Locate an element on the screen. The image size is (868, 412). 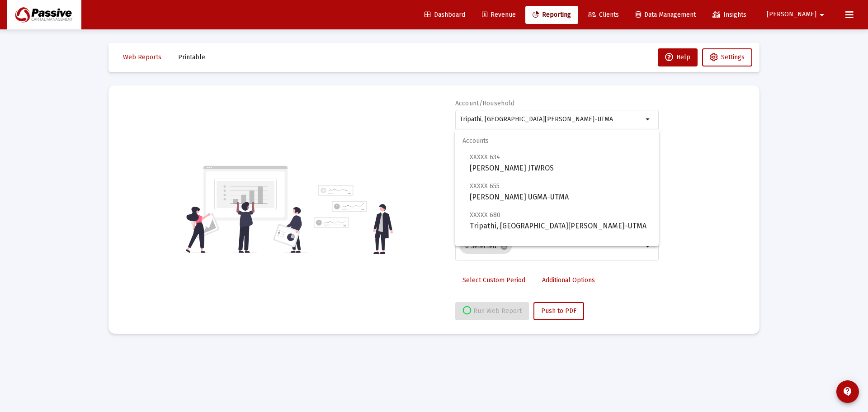
span: Accounts is located at coordinates (557, 141).